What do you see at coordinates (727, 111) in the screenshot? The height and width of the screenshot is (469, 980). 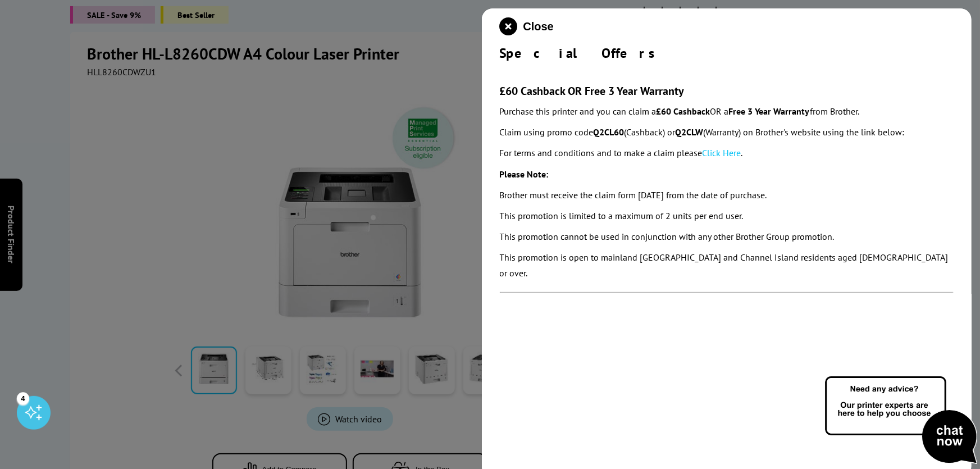 I see `p: Purchase this printer and you can claim a OR a from Brother.` at bounding box center [727, 111].